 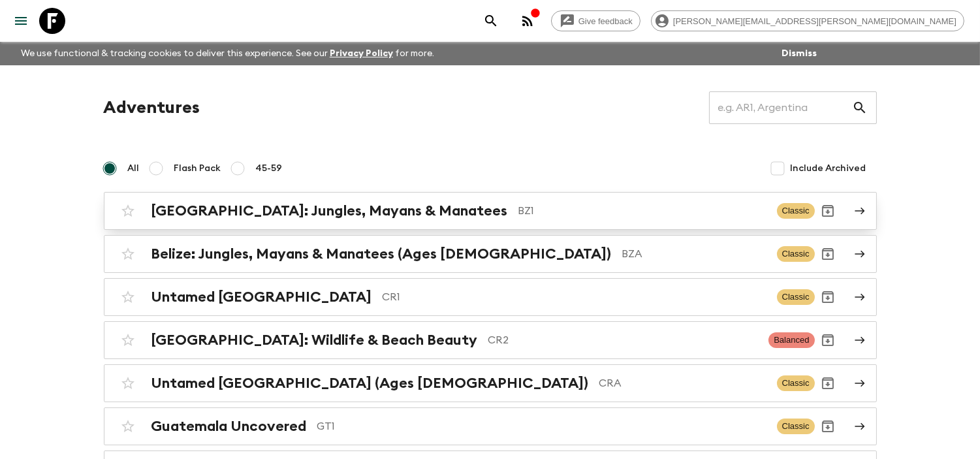 I want to click on p: CR2, so click(x=623, y=340).